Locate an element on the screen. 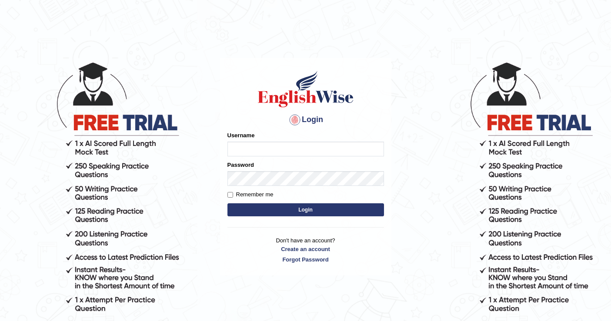  img: Logo of English Wise sign in for intelligent practice with AI is located at coordinates (306, 89).